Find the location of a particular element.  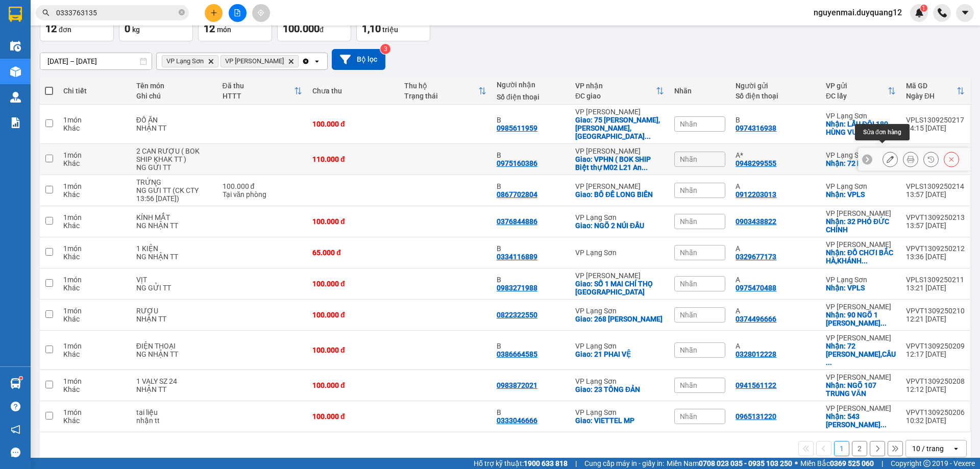

div: Trạng thái is located at coordinates (441, 96).